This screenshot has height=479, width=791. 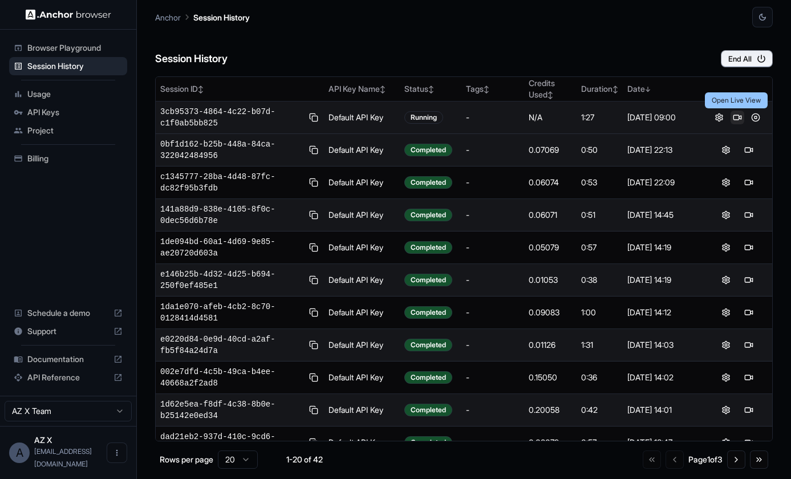 What do you see at coordinates (68, 359) in the screenshot?
I see `div: Documentation` at bounding box center [68, 359].